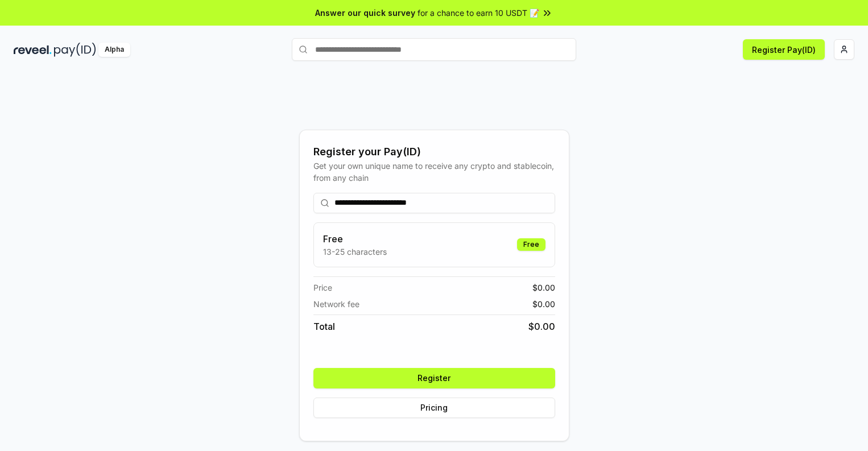 This screenshot has width=868, height=451. Describe the element at coordinates (434, 408) in the screenshot. I see `button: Pricing` at that location.